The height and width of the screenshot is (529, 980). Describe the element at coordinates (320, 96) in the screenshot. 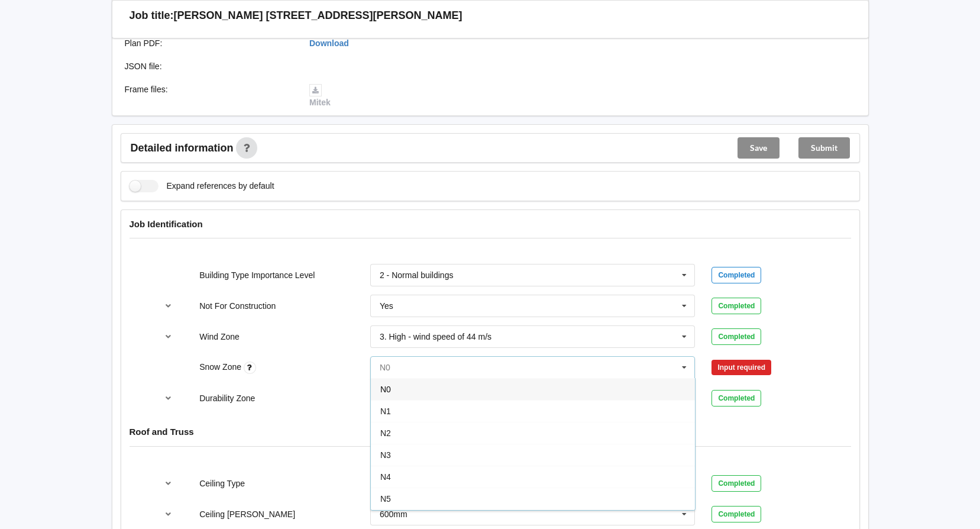

I see `a: Mitek` at that location.